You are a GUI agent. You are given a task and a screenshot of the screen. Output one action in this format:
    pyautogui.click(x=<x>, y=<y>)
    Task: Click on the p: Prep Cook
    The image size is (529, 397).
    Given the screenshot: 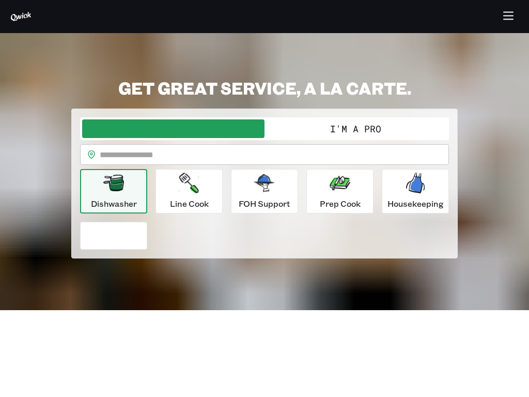 What is the action you would take?
    pyautogui.click(x=340, y=204)
    